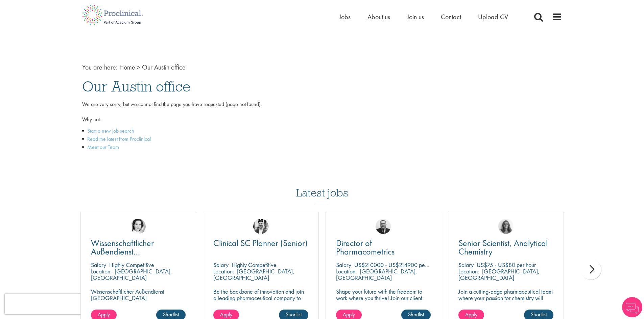  What do you see at coordinates (261, 302) in the screenshot?
I see `p: Be the backbone of innovation and join a leading pharmaceutical company to help keep life-changin...` at bounding box center [261, 302].